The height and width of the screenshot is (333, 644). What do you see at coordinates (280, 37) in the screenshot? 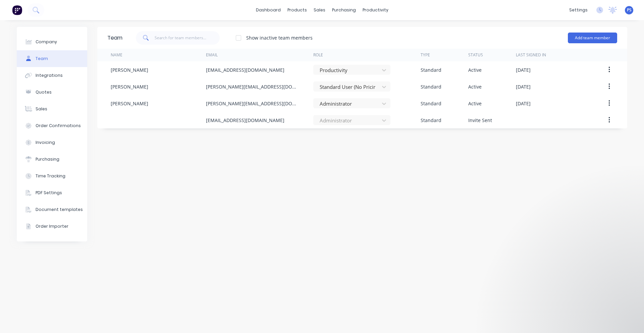
I see `div: Show inactive team members` at bounding box center [280, 37].